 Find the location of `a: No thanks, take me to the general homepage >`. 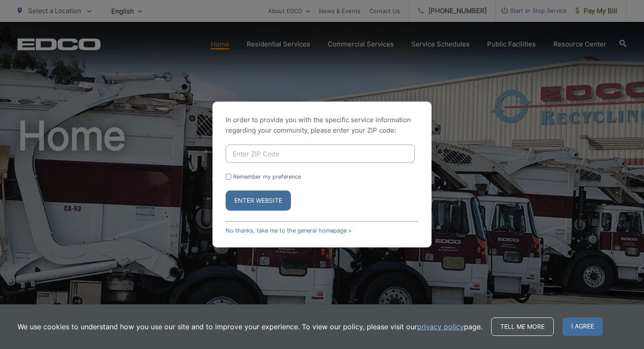

a: No thanks, take me to the general homepage > is located at coordinates (289, 230).